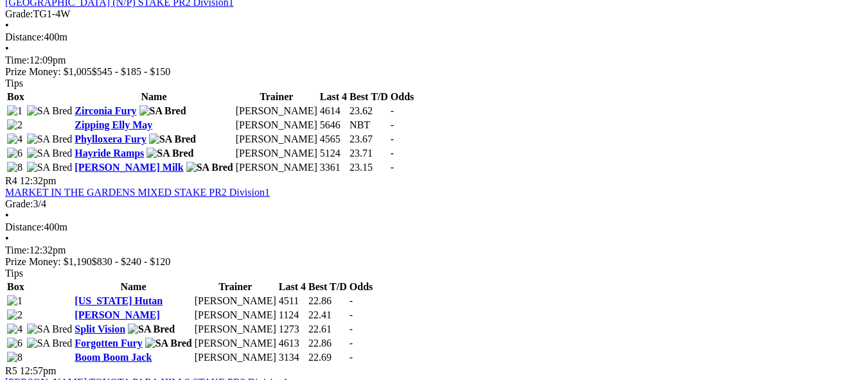 This screenshot has width=868, height=380. I want to click on td: 23.67, so click(369, 140).